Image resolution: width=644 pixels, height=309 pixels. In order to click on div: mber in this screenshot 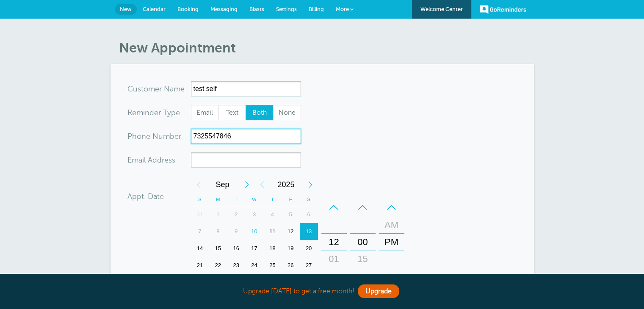, I will do `click(159, 136)`.